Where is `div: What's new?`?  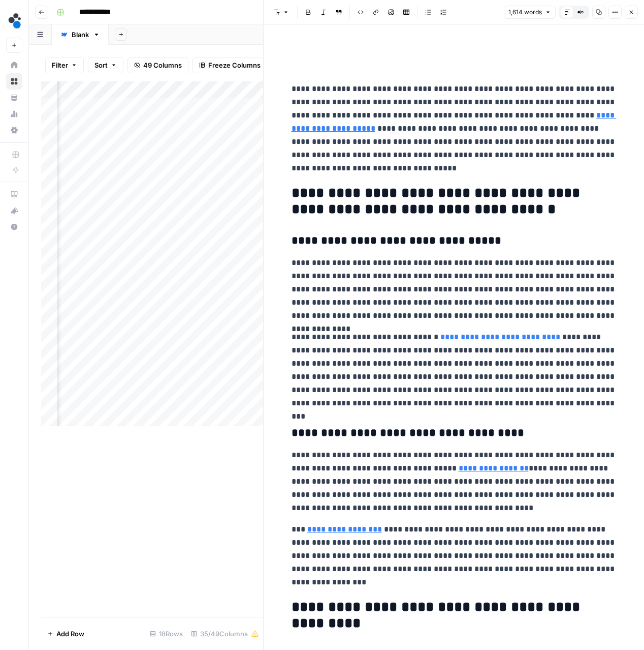
div: What's new? is located at coordinates (14, 211).